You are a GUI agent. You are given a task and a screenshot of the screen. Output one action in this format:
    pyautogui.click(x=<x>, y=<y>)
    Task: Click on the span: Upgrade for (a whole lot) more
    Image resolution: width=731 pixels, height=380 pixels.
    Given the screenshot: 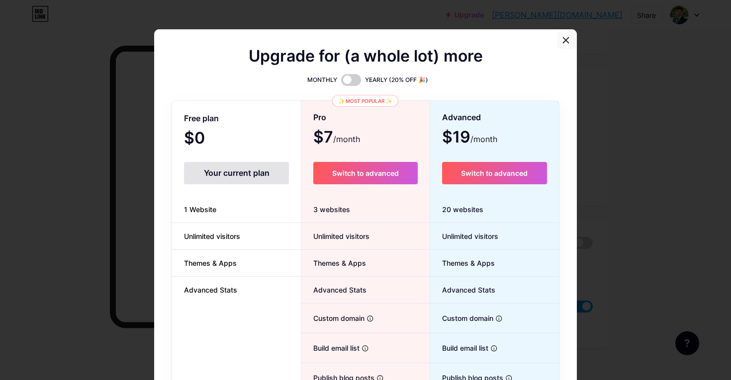 What is the action you would take?
    pyautogui.click(x=365, y=56)
    